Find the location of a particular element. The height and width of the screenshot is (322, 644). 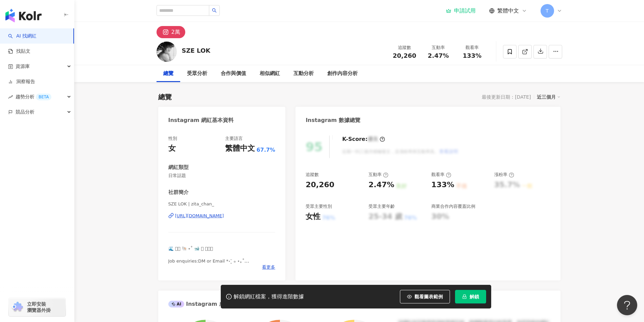

span: T is located at coordinates (547, 10).